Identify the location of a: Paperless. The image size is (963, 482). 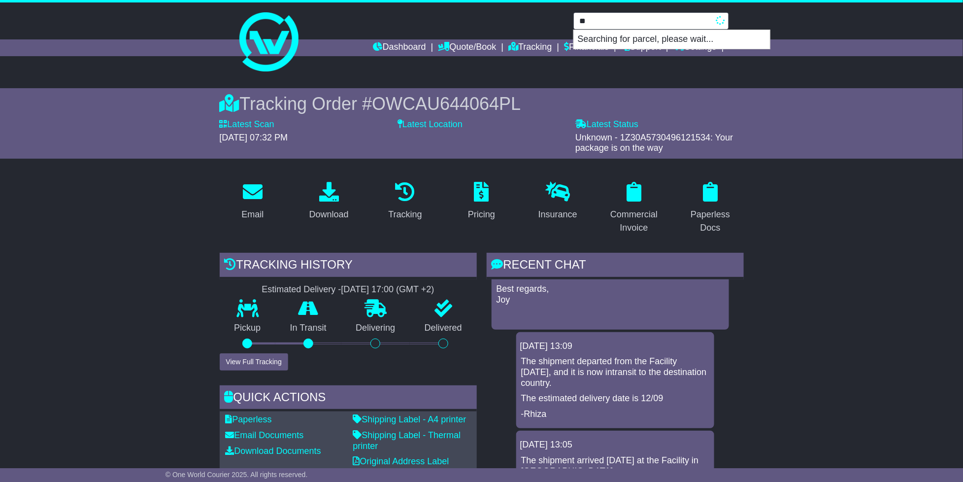
(249, 419).